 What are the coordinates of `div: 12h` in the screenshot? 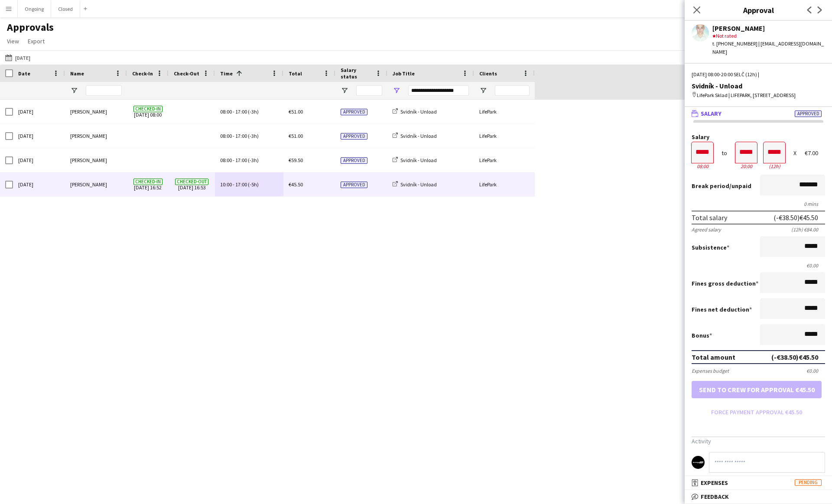 It's located at (775, 166).